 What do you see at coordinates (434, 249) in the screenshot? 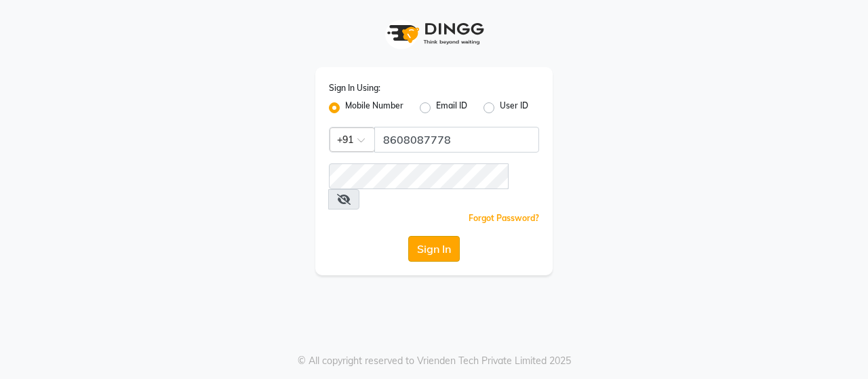
I see `button: Sign In` at bounding box center [434, 249].